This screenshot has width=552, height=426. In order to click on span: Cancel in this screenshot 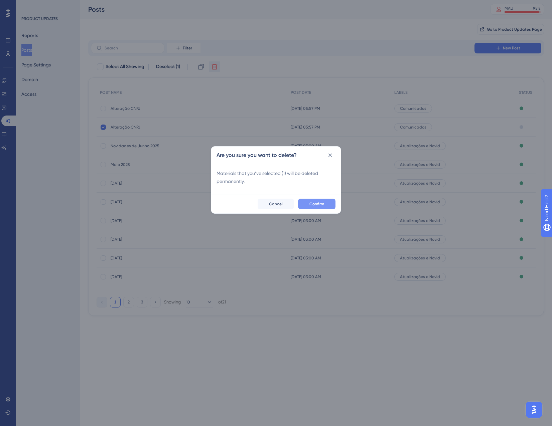, I will do `click(276, 204)`.